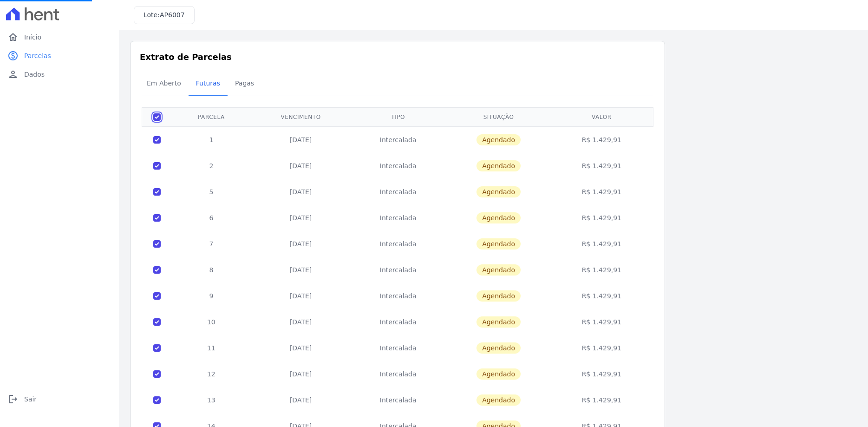 This screenshot has height=427, width=868. What do you see at coordinates (37, 56) in the screenshot?
I see `span: Parcelas` at bounding box center [37, 56].